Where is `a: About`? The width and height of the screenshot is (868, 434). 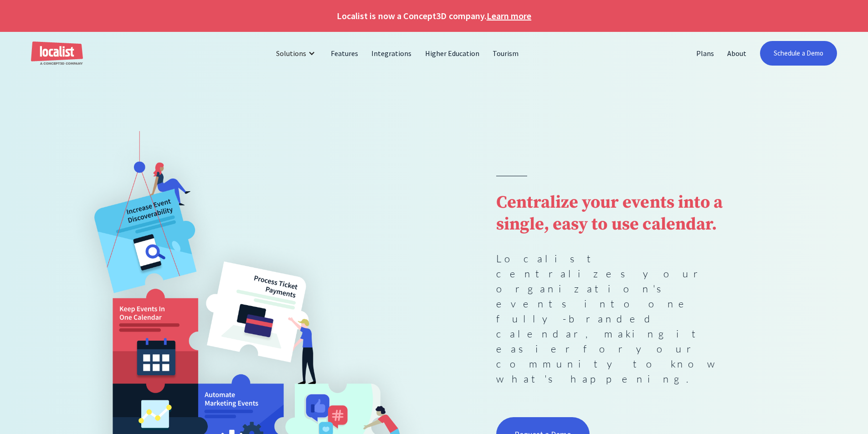 a: About is located at coordinates (737, 53).